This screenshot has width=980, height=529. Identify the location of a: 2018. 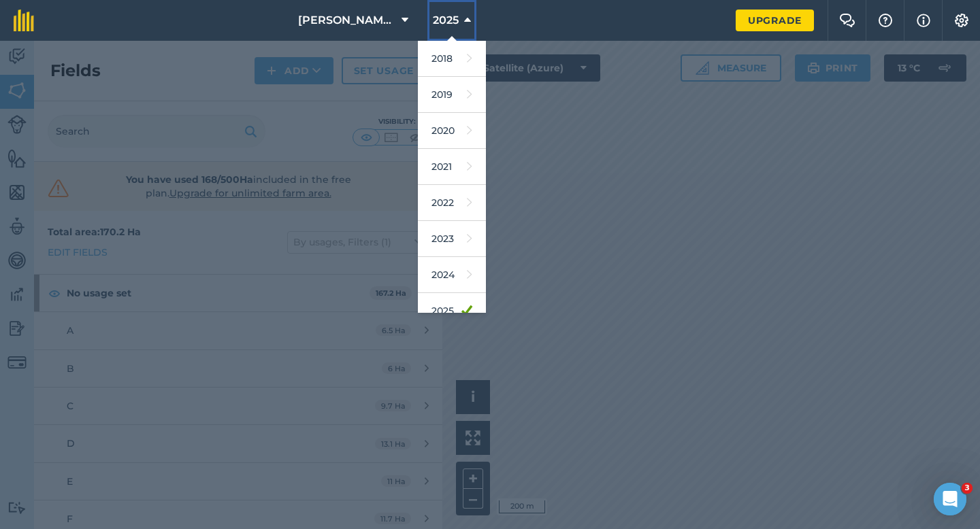
(452, 58).